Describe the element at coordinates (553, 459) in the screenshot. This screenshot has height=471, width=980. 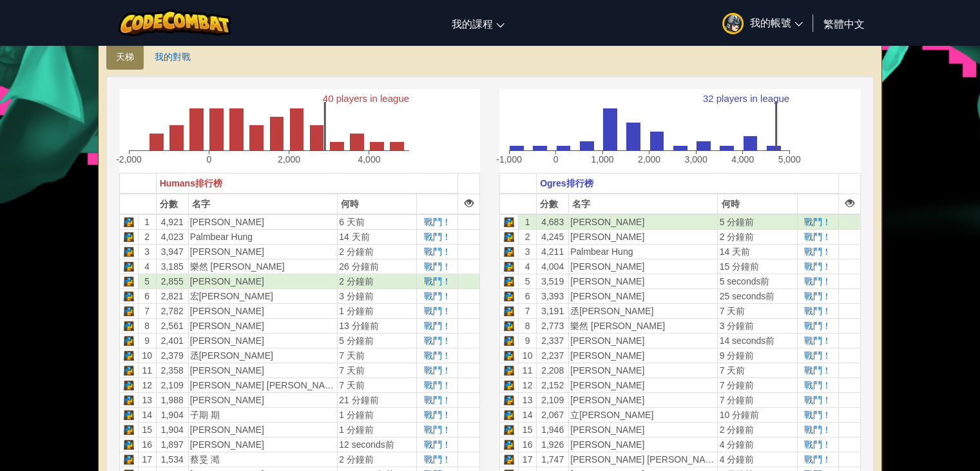
I see `td: 1,747` at that location.